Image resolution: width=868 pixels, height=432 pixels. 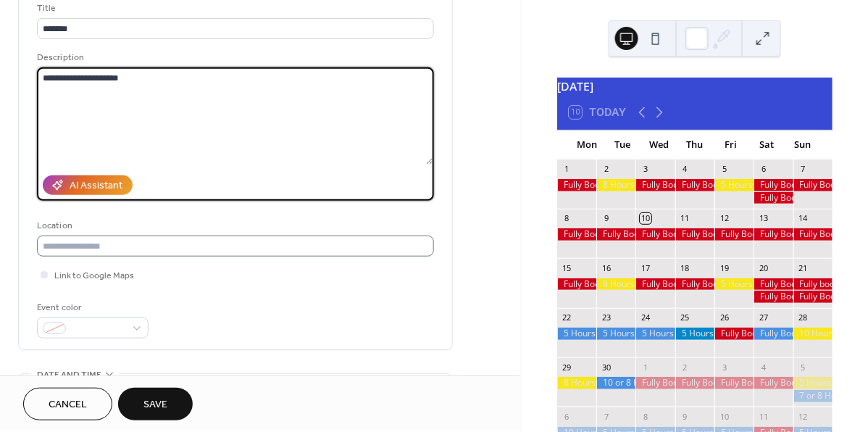 What do you see at coordinates (606, 318) in the screenshot?
I see `div: 23` at bounding box center [606, 318].